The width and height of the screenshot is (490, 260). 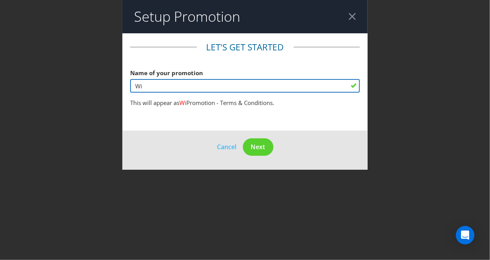 I want to click on h2: Setup Promotion, so click(x=187, y=17).